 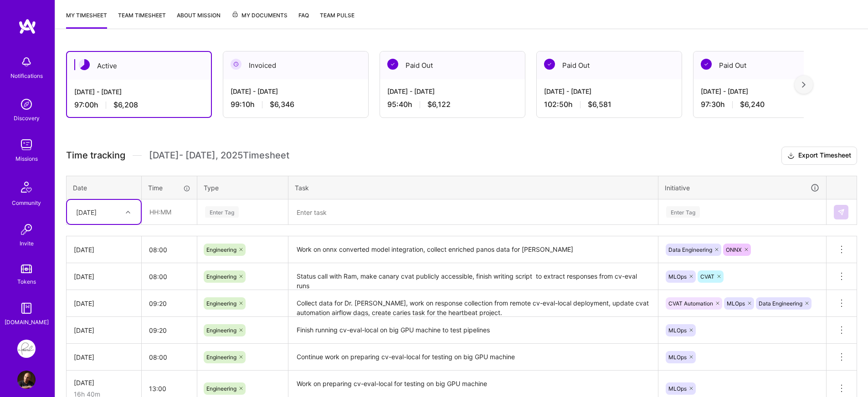 I want to click on textarea: Finish running cv-eval-local on big GPU machine to test pipelines, so click(x=473, y=330).